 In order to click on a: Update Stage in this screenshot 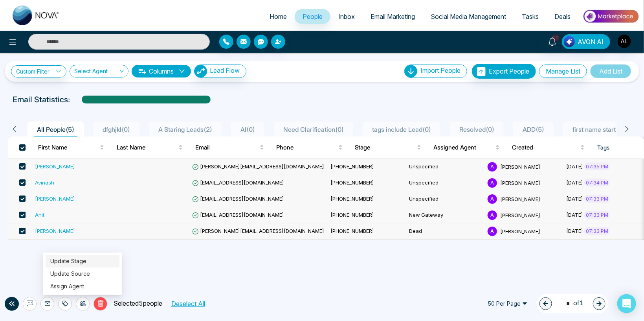, I will do `click(69, 261)`.